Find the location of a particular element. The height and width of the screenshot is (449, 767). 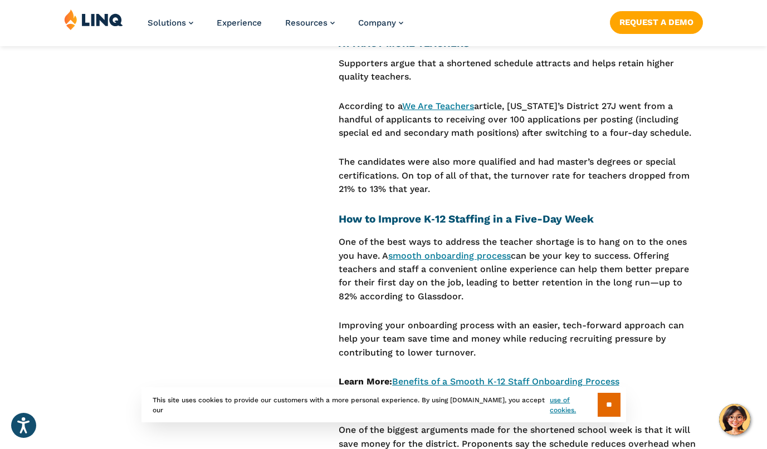

a: Resources is located at coordinates (310, 23).